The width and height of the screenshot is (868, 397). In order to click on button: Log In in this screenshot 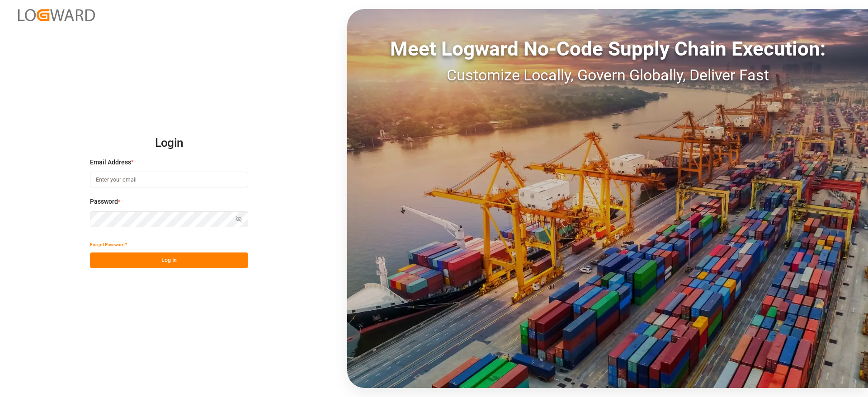, I will do `click(169, 260)`.